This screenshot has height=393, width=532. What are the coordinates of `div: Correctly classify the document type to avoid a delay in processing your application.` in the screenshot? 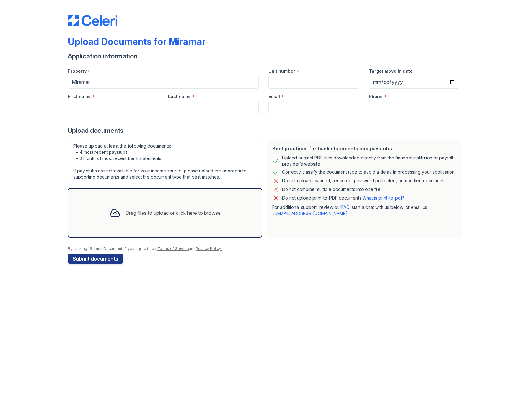 It's located at (369, 172).